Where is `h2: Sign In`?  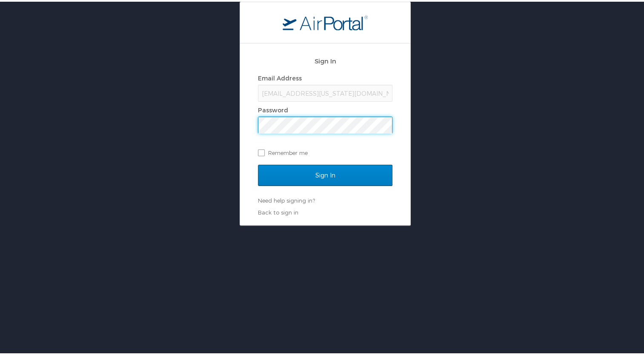 h2: Sign In is located at coordinates (325, 59).